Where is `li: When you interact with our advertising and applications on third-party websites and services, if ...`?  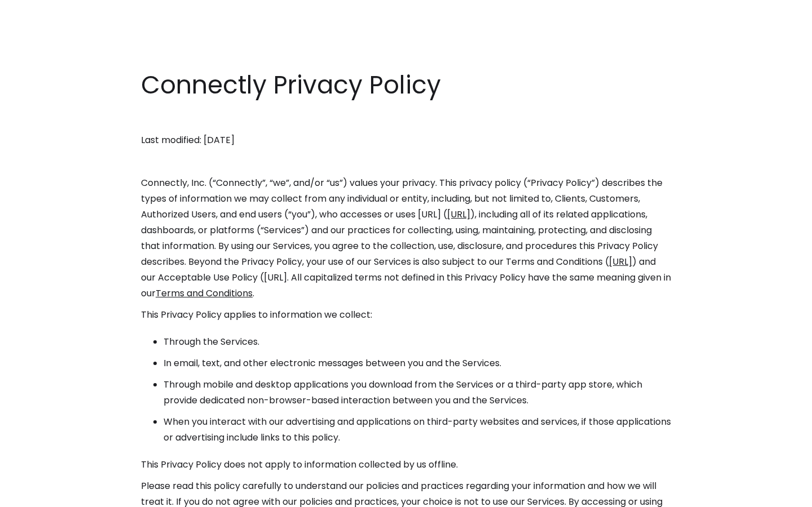 li: When you interact with our advertising and applications on third-party websites and services, if ... is located at coordinates (417, 430).